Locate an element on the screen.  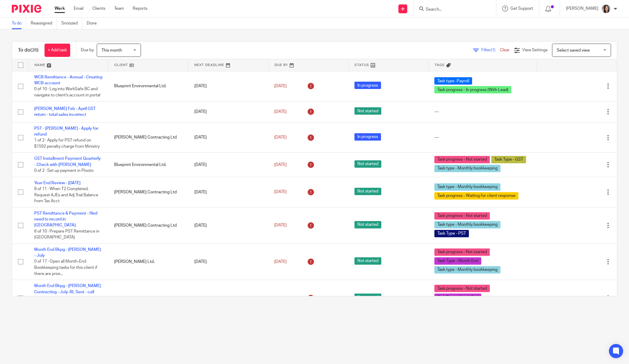
a: Team is located at coordinates (119, 9).